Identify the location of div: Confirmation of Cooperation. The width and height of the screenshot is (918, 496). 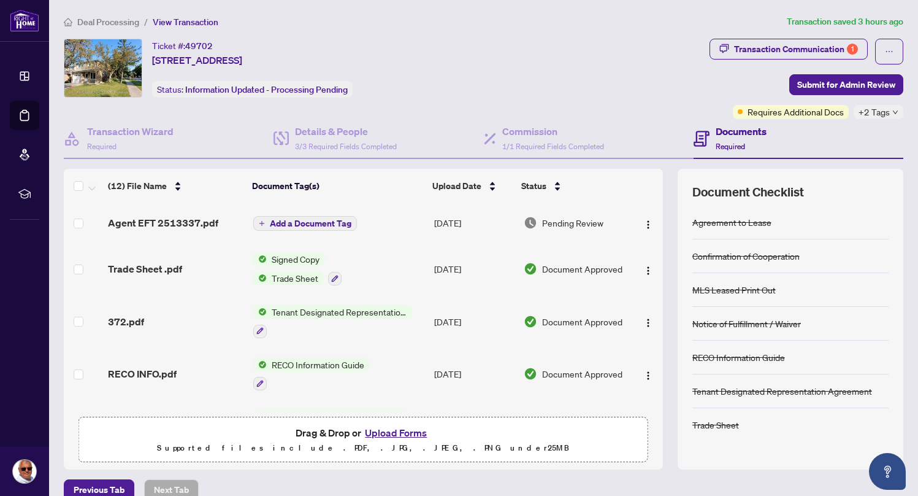
(746, 256).